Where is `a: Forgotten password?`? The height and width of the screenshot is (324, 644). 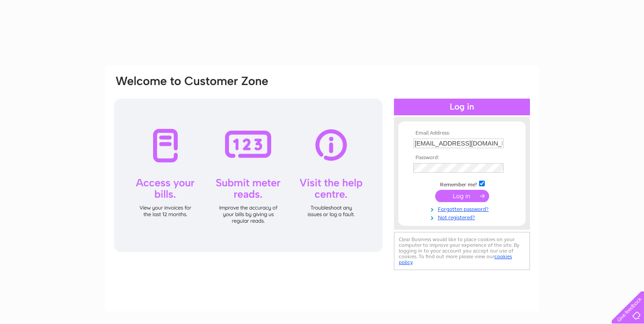 a: Forgotten password? is located at coordinates (464, 208).